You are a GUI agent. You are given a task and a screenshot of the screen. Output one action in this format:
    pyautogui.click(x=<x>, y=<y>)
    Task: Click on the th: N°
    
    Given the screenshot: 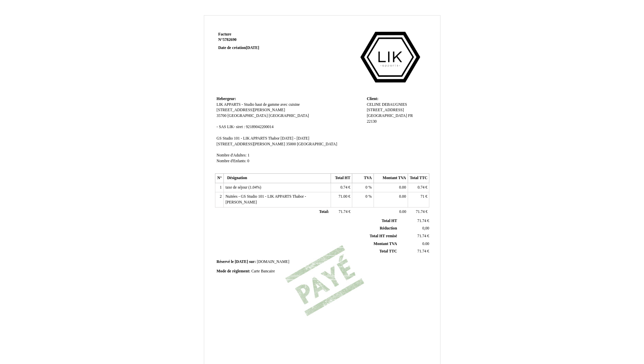 What is the action you would take?
    pyautogui.click(x=219, y=179)
    